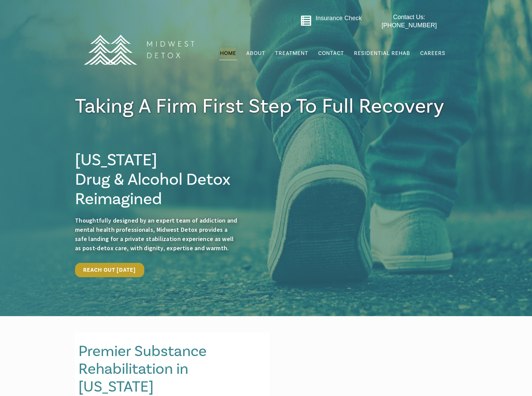  Describe the element at coordinates (256, 53) in the screenshot. I see `a: About` at that location.